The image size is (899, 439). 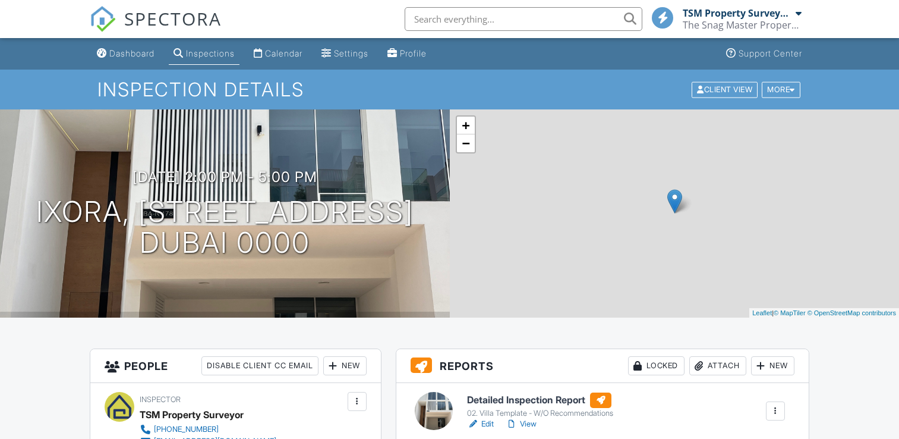 What do you see at coordinates (449, 89) in the screenshot?
I see `h1: Inspection Details` at bounding box center [449, 89].